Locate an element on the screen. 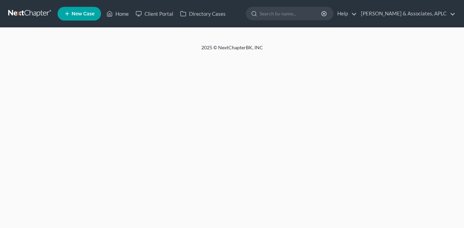  div: 2025 © NextChapterBK, INC is located at coordinates (232, 50).